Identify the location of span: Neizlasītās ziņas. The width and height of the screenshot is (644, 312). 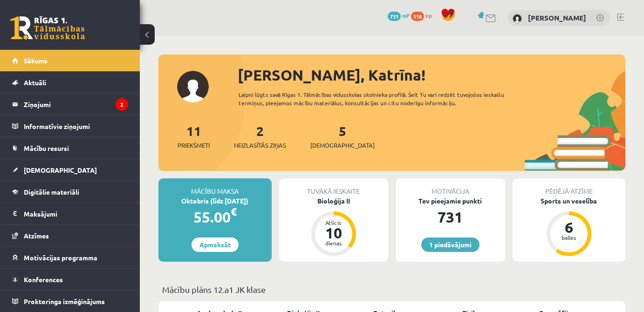
(260, 145).